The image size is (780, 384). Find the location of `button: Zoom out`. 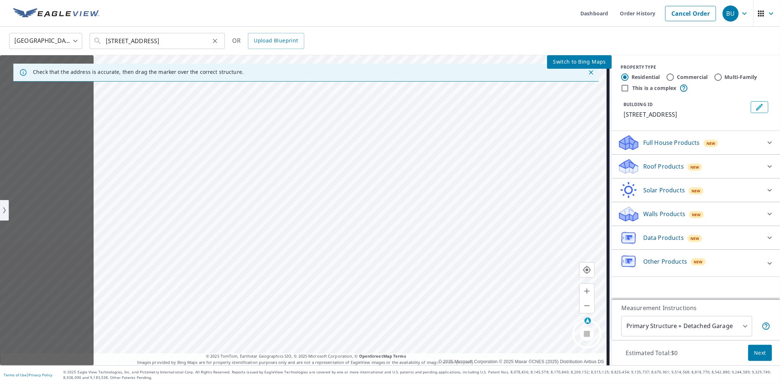

button: Zoom out is located at coordinates (587, 306).